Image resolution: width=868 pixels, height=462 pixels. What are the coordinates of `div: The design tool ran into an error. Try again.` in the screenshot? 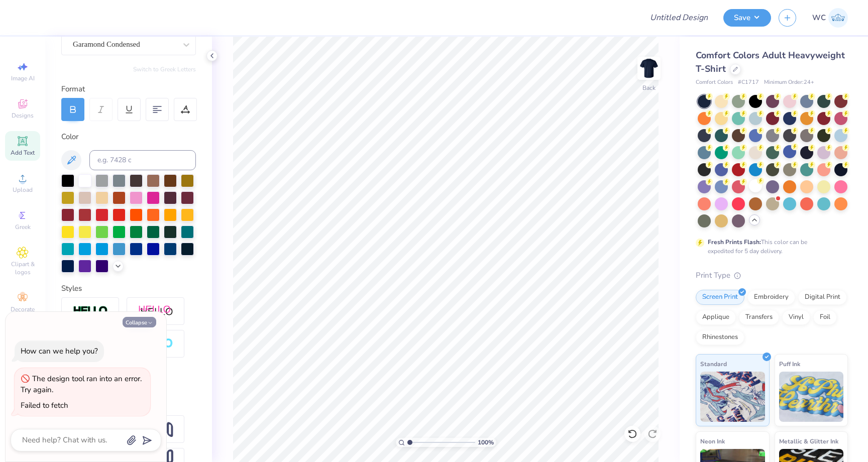 It's located at (81, 384).